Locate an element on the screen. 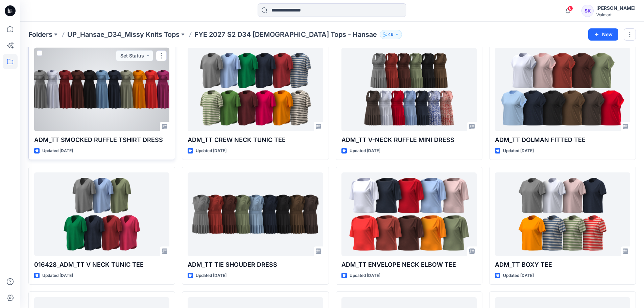 Image resolution: width=644 pixels, height=308 pixels. a: ADM_TT DOLMAN FITTED TEE is located at coordinates (562, 90).